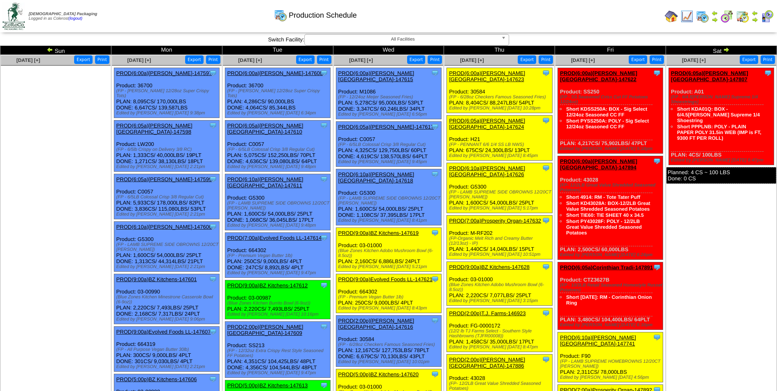  What do you see at coordinates (500, 145) in the screenshot?
I see `div: (FP - PENNANT 6/6 1/4 SS LB NWS)` at bounding box center [500, 145].